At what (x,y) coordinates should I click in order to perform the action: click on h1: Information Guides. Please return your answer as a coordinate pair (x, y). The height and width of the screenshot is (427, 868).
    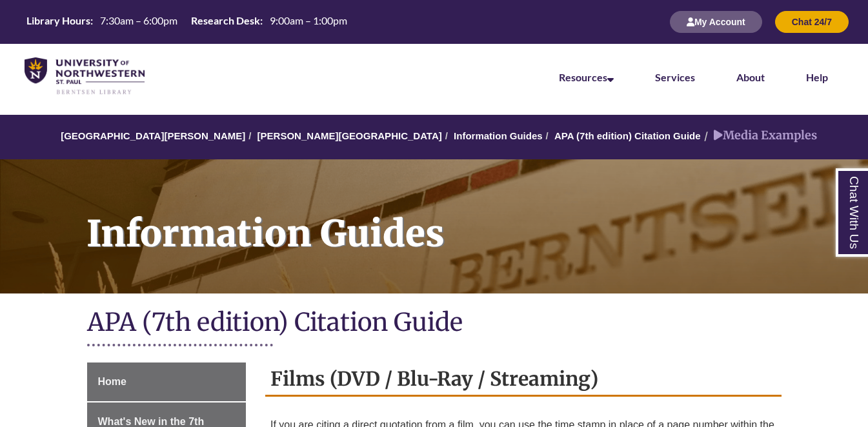
    Looking at the image, I should click on (470, 218).